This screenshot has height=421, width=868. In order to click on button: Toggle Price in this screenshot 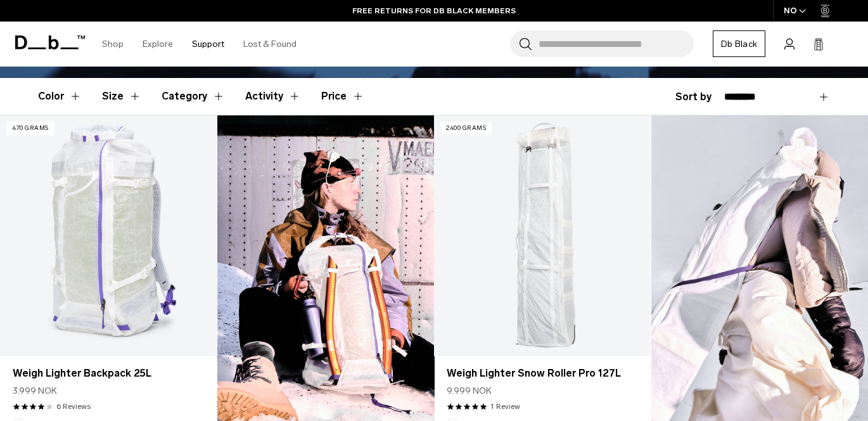, I will do `click(343, 96)`.